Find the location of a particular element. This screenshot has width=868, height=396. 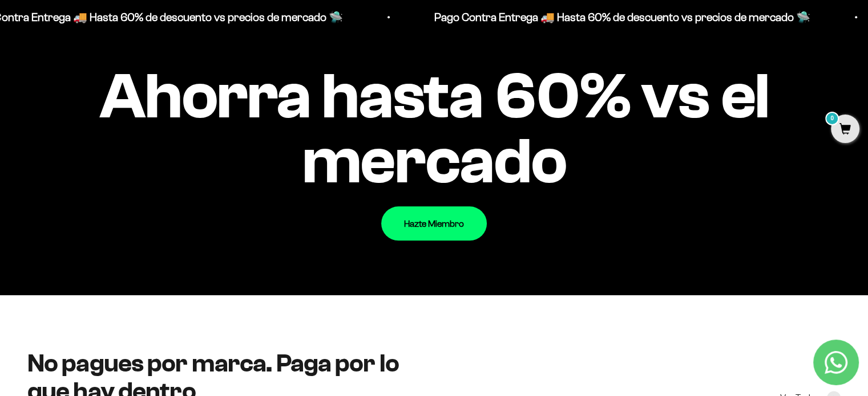

a: 0 is located at coordinates (845, 130).